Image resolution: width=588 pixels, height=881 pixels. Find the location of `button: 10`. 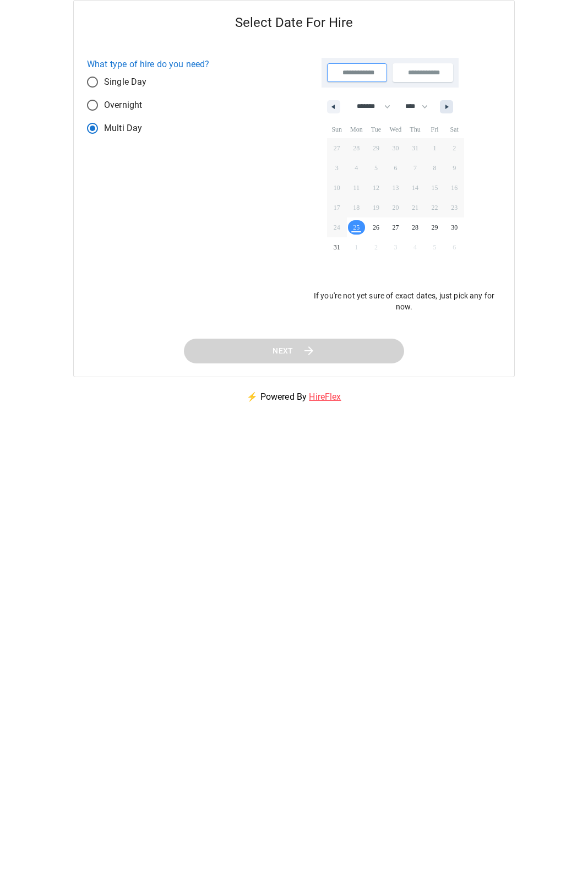

button: 10 is located at coordinates (337, 188).